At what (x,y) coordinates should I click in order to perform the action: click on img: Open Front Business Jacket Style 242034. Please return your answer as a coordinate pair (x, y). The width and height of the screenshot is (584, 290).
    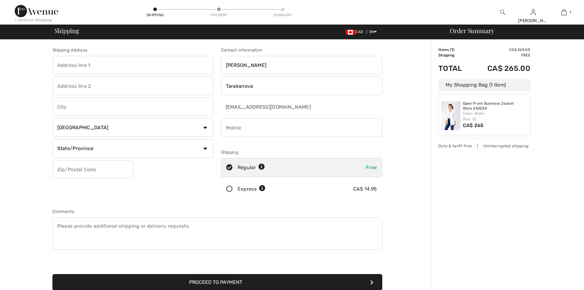
    Looking at the image, I should click on (451, 116).